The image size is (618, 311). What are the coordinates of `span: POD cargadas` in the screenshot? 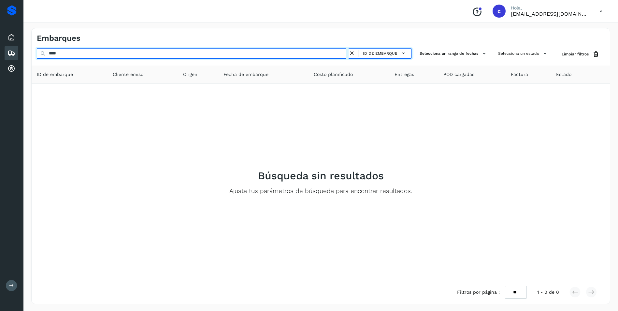 It's located at (459, 74).